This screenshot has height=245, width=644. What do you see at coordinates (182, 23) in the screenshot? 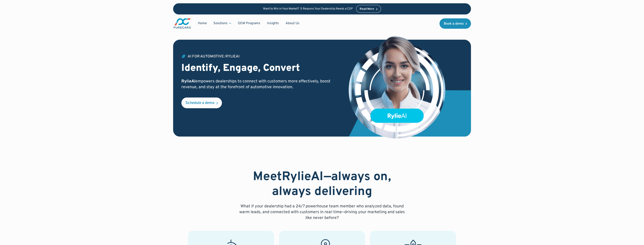
I see `a: main` at bounding box center [182, 23].